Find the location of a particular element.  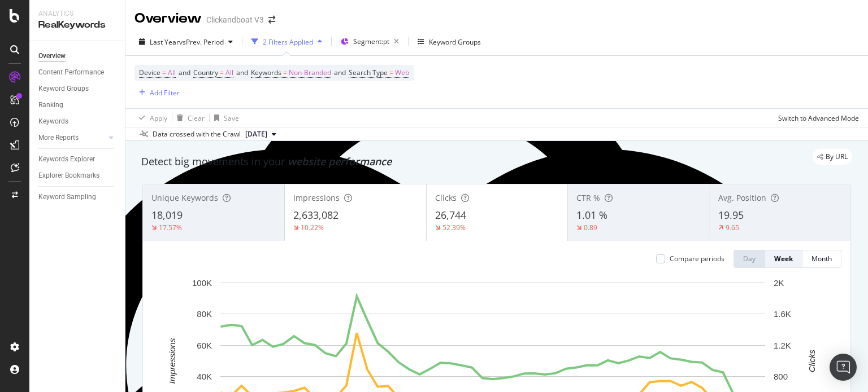

a: Keywords Explorer is located at coordinates (77, 159).